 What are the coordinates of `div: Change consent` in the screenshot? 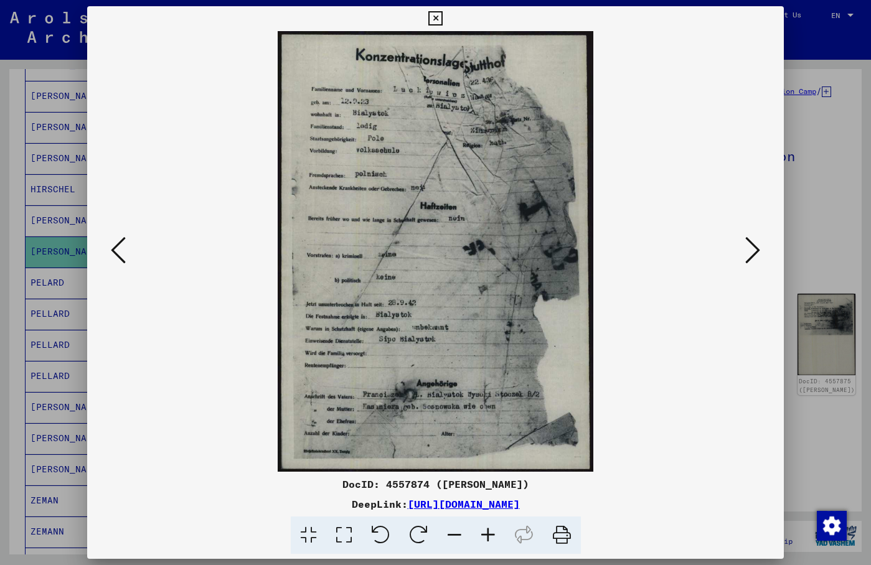 It's located at (831, 526).